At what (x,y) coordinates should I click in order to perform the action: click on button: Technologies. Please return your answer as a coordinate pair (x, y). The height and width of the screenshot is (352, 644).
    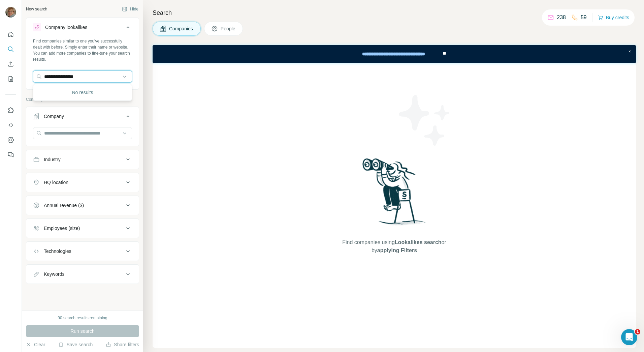
    Looking at the image, I should click on (83, 251).